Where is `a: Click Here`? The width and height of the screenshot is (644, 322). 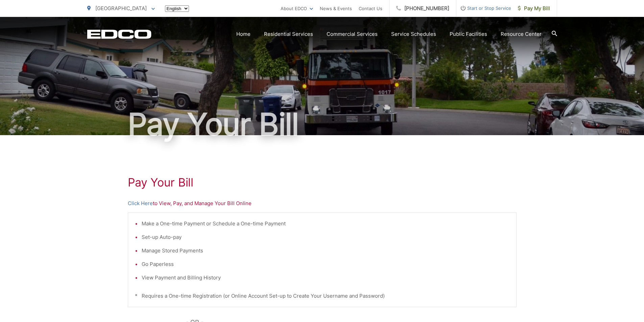 a: Click Here is located at coordinates (140, 203).